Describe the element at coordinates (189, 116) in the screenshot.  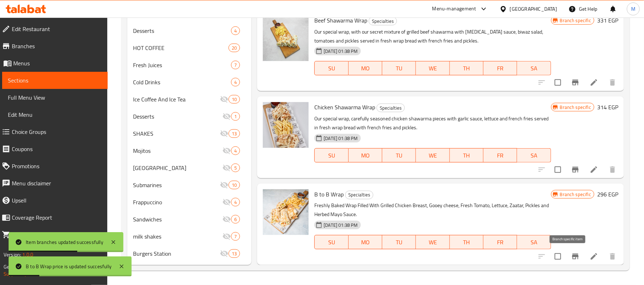
I see `div: Desserts1` at that location.